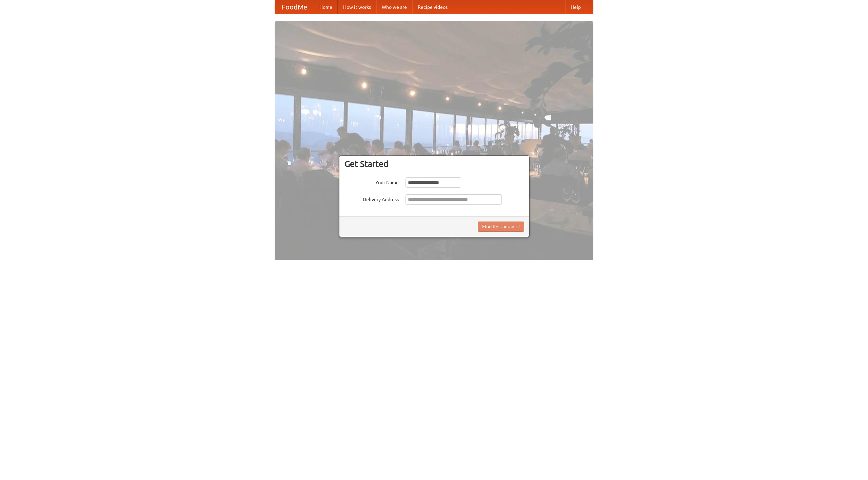 This screenshot has height=480, width=868. What do you see at coordinates (372, 198) in the screenshot?
I see `label: Delivery Address` at bounding box center [372, 198].